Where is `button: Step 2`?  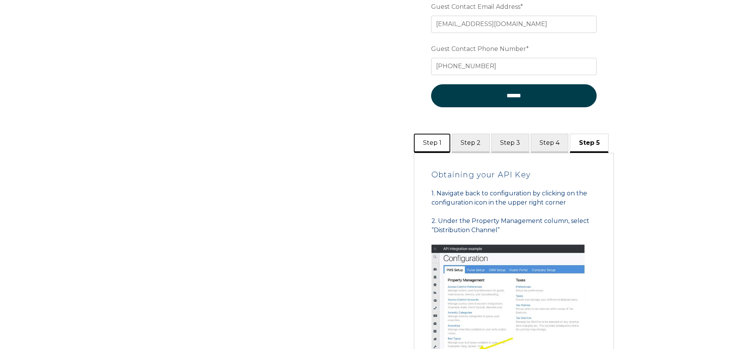
button: Step 2 is located at coordinates (471, 143).